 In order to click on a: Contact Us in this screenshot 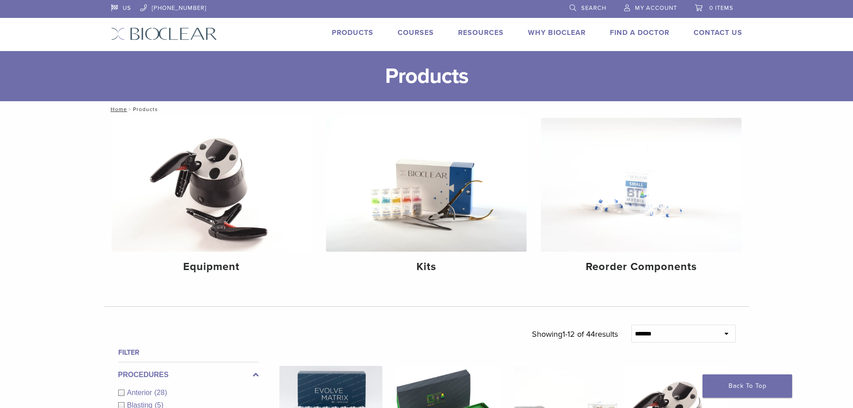, I will do `click(718, 33)`.